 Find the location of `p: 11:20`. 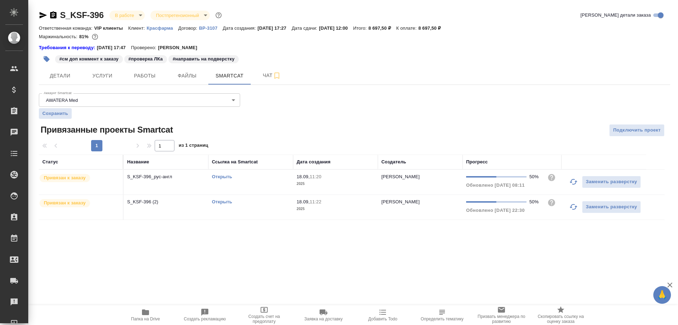

p: 11:20 is located at coordinates (315, 176).